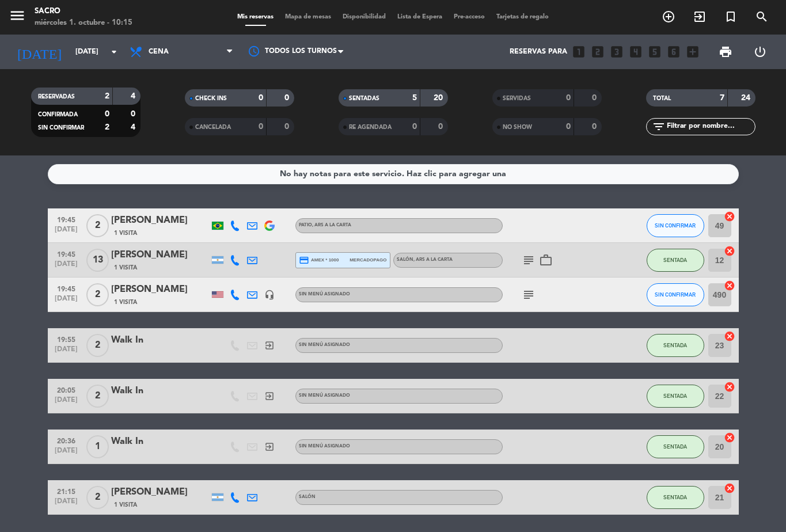  Describe the element at coordinates (668, 17) in the screenshot. I see `span: RESERVAR MESA` at that location.